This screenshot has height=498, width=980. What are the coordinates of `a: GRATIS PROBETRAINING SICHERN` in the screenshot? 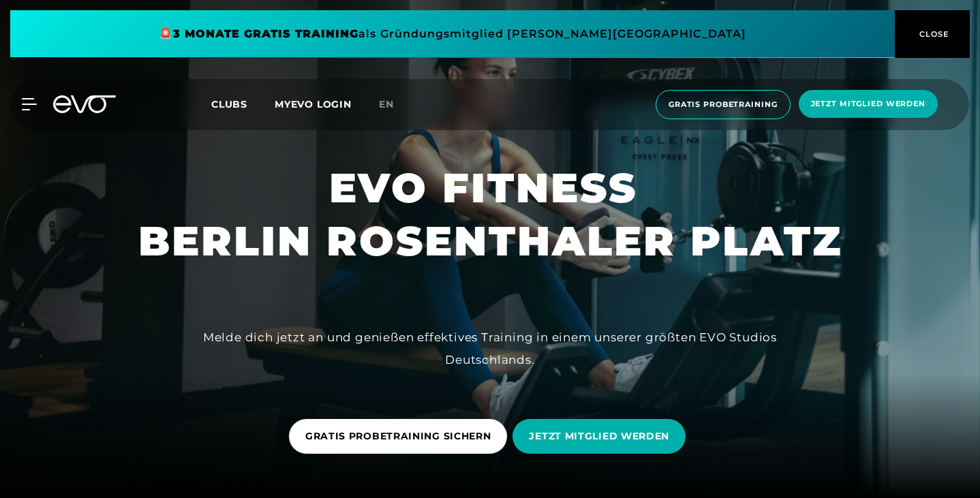 It's located at (401, 437).